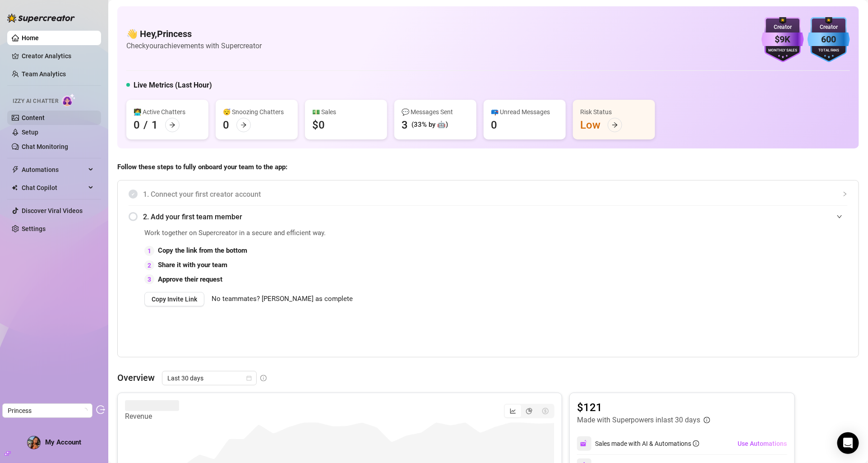  What do you see at coordinates (762, 444) in the screenshot?
I see `button: Use Automations` at bounding box center [762, 444].